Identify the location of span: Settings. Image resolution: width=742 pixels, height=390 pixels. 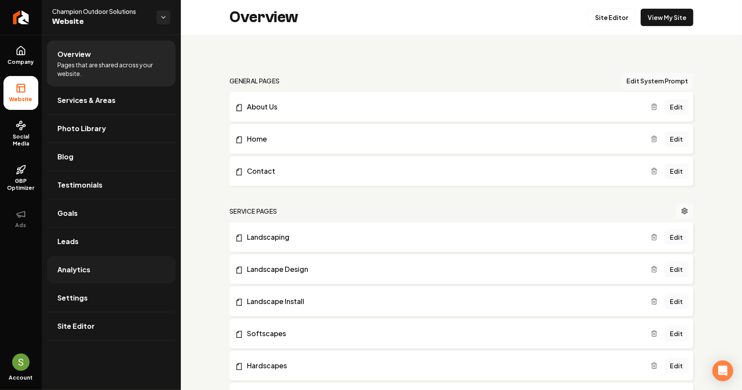
(73, 298).